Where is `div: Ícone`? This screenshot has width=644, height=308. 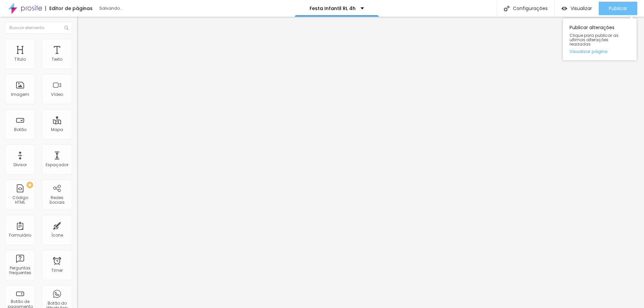 div: Ícone is located at coordinates (57, 235).